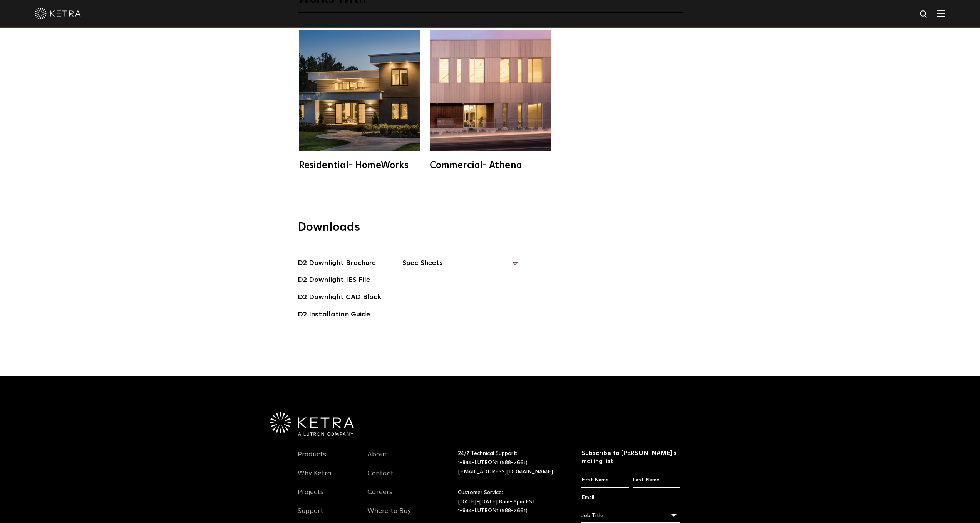 This screenshot has height=523, width=980. I want to click on img: Ketra-aLutronCo_White_RGB, so click(311, 425).